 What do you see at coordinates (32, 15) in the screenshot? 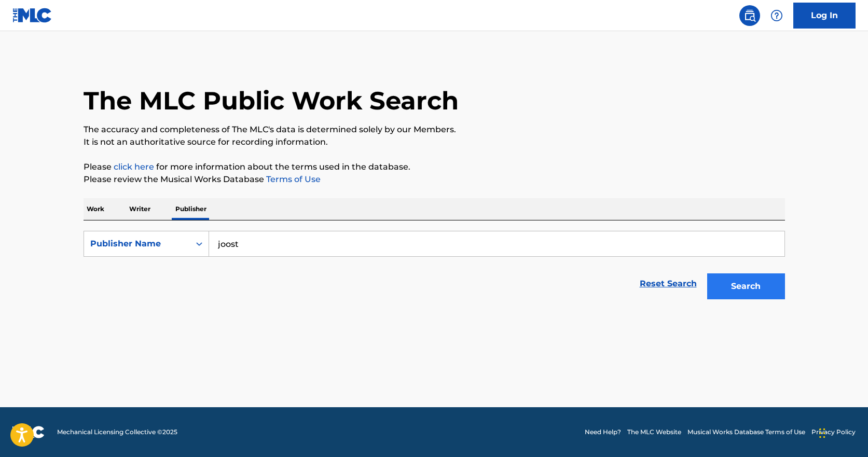
I see `img: MLC Logo` at bounding box center [32, 15].